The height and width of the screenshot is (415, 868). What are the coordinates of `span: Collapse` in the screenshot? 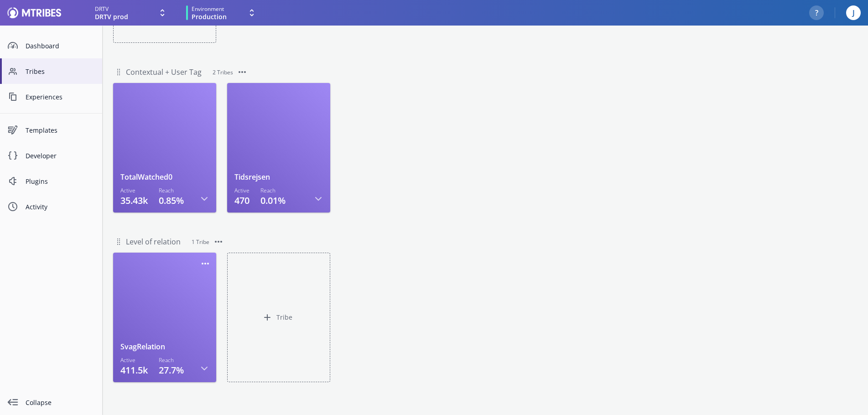 It's located at (61, 403).